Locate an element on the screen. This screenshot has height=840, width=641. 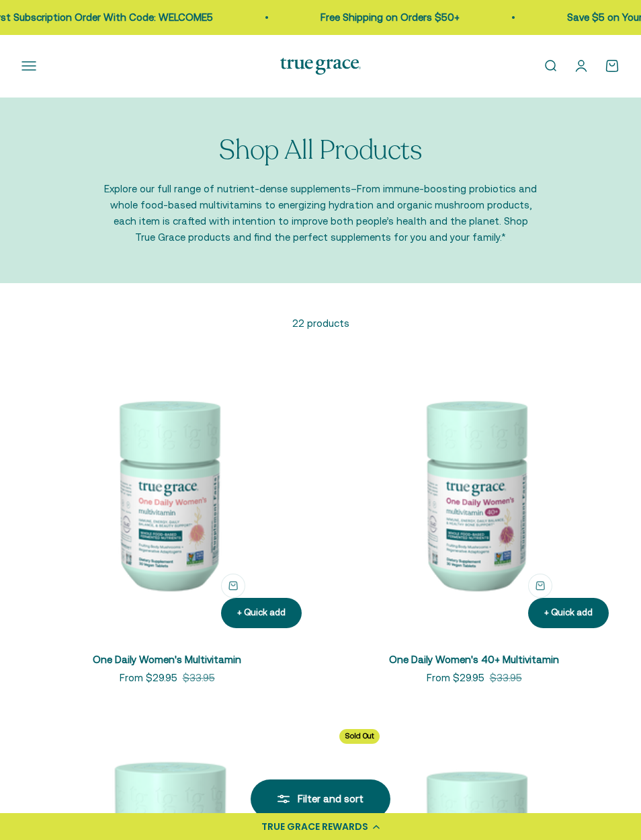
div: TRUE GRACE REWARDS is located at coordinates (314, 826).